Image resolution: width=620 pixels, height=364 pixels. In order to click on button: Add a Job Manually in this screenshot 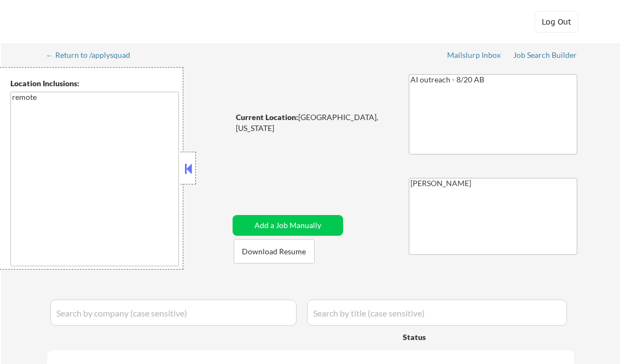, I will do `click(288, 226)`.